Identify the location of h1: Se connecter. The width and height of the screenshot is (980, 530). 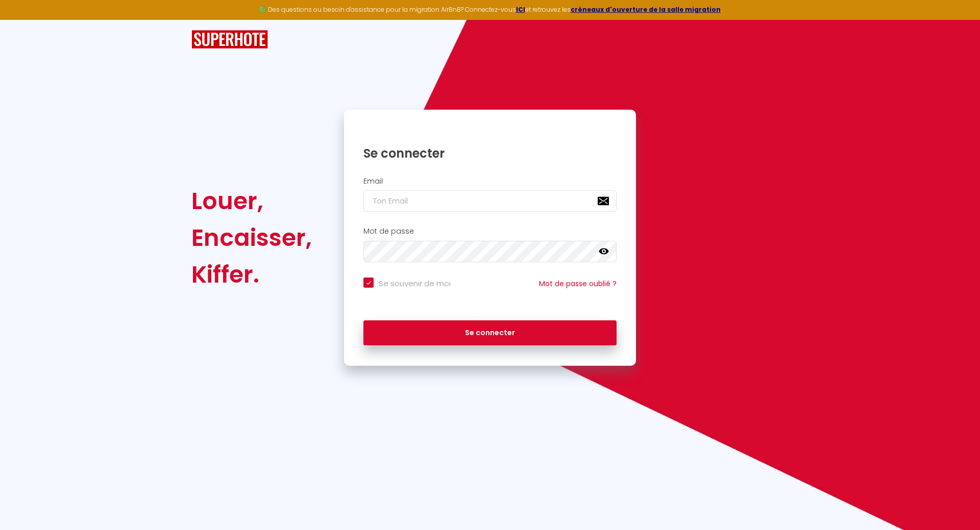
(490, 153).